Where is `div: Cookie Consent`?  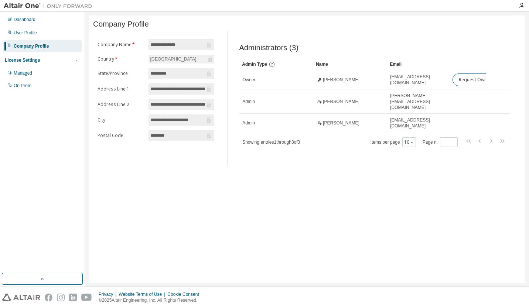
div: Cookie Consent is located at coordinates (185, 295).